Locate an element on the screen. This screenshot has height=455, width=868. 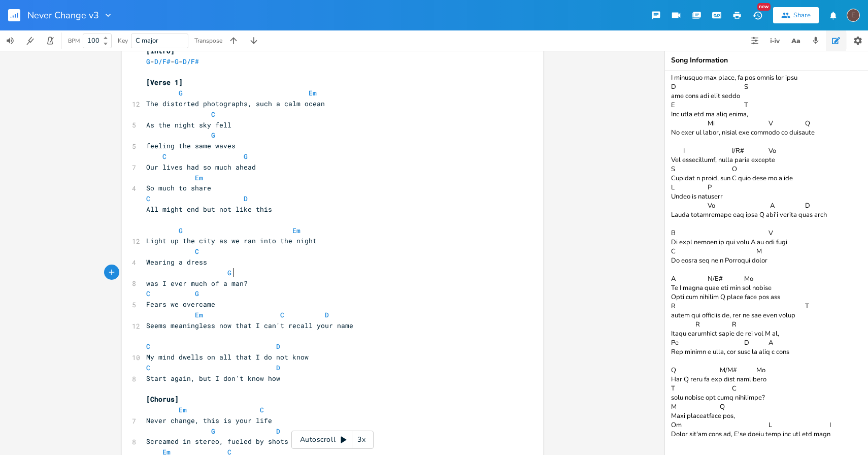
div: 3x is located at coordinates (362, 439).